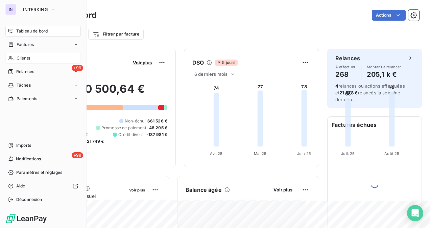  What do you see at coordinates (157, 121) in the screenshot?
I see `span: 661 526 €` at bounding box center [157, 121].